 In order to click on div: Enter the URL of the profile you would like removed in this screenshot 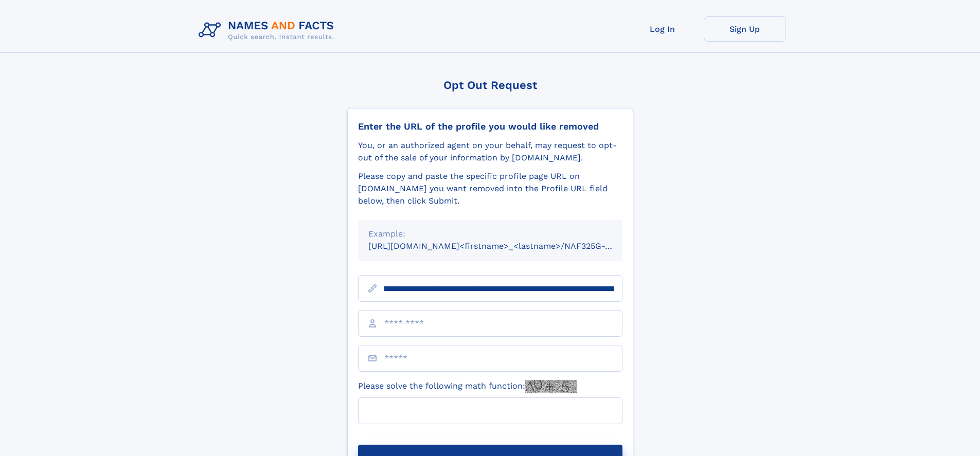, I will do `click(490, 126)`.